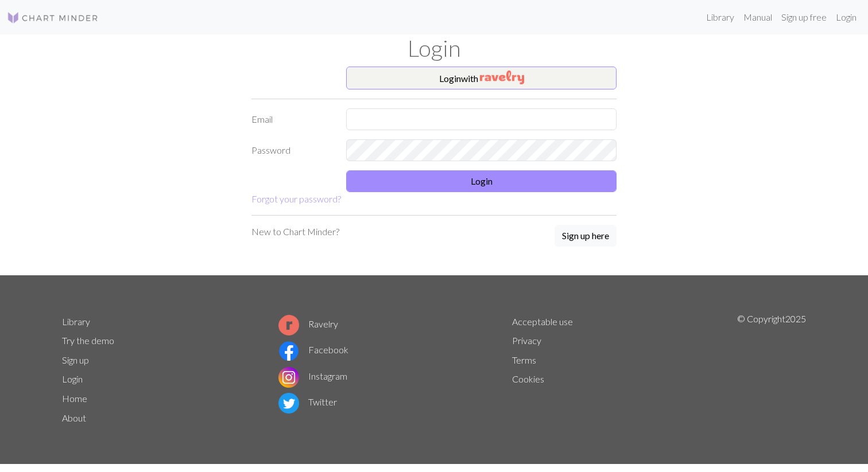  What do you see at coordinates (295, 232) in the screenshot?
I see `p: New to Chart Minder?` at bounding box center [295, 232].